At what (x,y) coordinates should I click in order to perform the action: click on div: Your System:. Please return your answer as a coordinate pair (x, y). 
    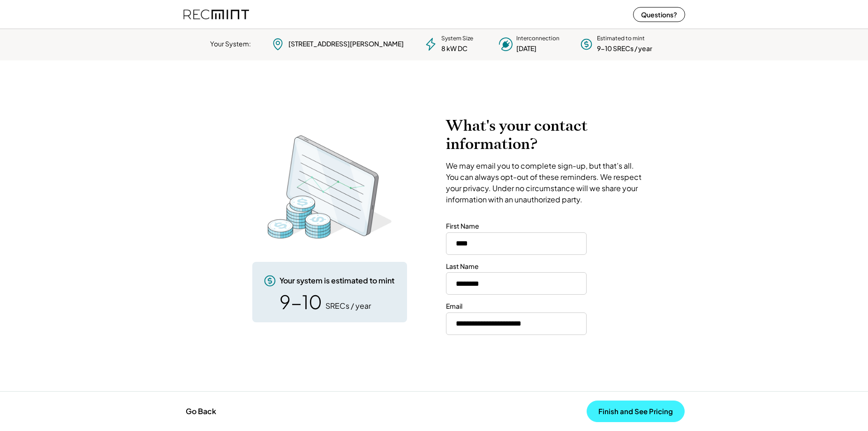
    Looking at the image, I should click on (230, 44).